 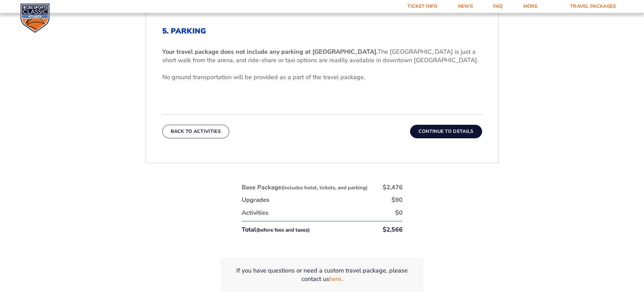 I want to click on button: Continue To Details, so click(x=445, y=131).